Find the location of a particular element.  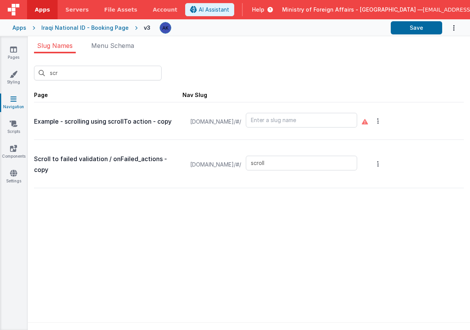

span: Servers is located at coordinates (77, 10).